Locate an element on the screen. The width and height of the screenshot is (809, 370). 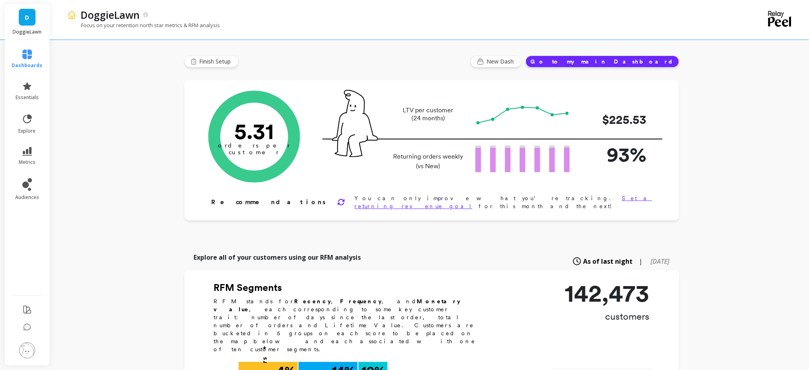
p: Explore all of your customers using our RFM analysis is located at coordinates (278, 257).